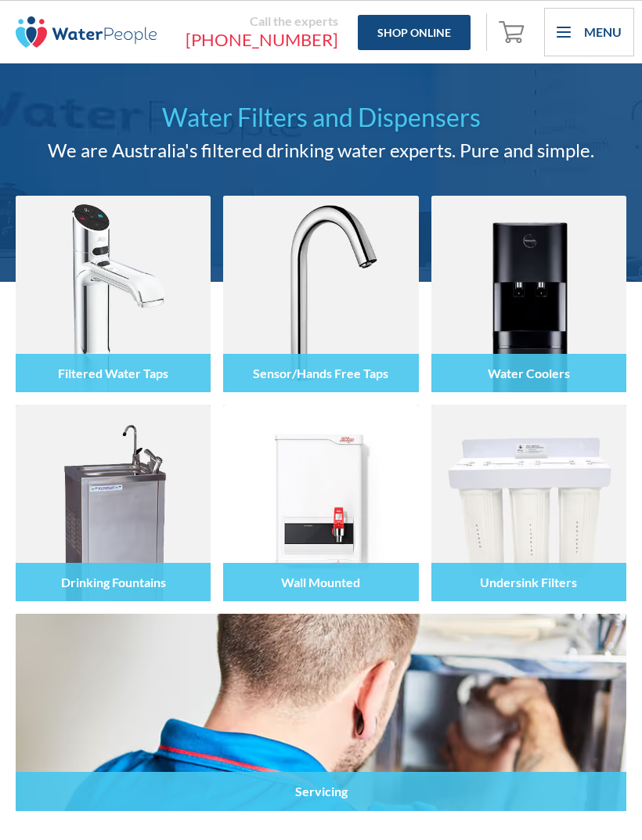 This screenshot has width=642, height=840. I want to click on a: Wall Mounted, so click(320, 502).